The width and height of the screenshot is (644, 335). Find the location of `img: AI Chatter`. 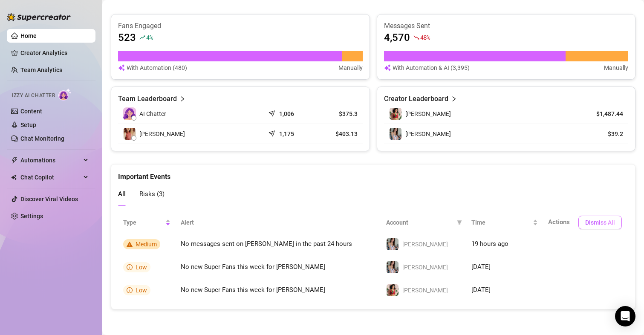

img: AI Chatter is located at coordinates (65, 94).